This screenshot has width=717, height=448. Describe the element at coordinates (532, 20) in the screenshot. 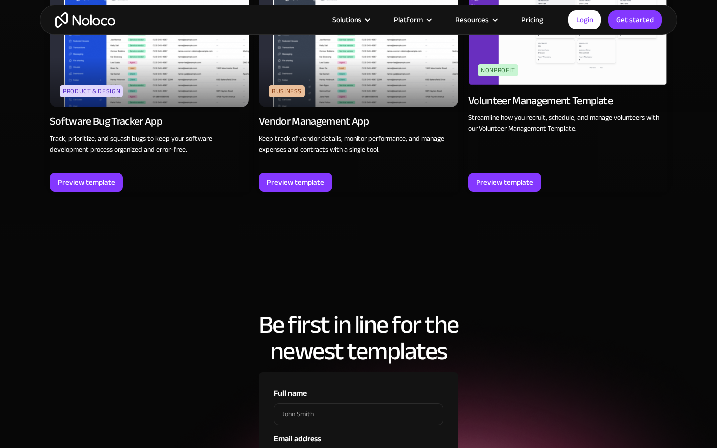

I see `a: Pricing` at that location.